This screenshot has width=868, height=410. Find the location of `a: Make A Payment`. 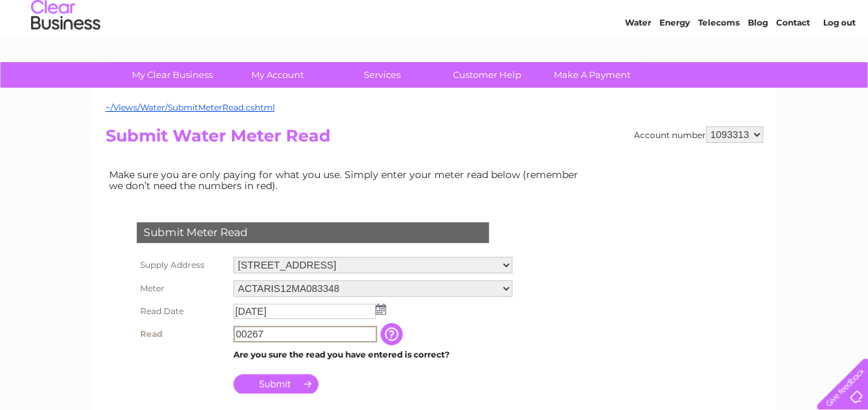

a: Make A Payment is located at coordinates (592, 75).